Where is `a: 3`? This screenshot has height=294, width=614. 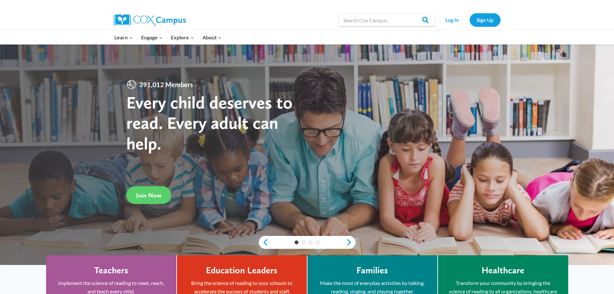
a: 3 is located at coordinates (311, 242).